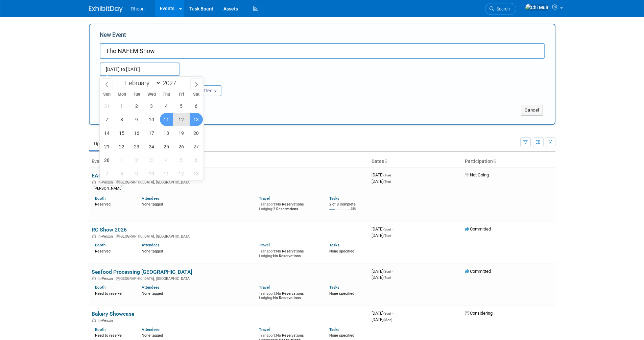 This screenshot has width=644, height=340. Describe the element at coordinates (166, 160) in the screenshot. I see `span: March 4, 2027` at that location.